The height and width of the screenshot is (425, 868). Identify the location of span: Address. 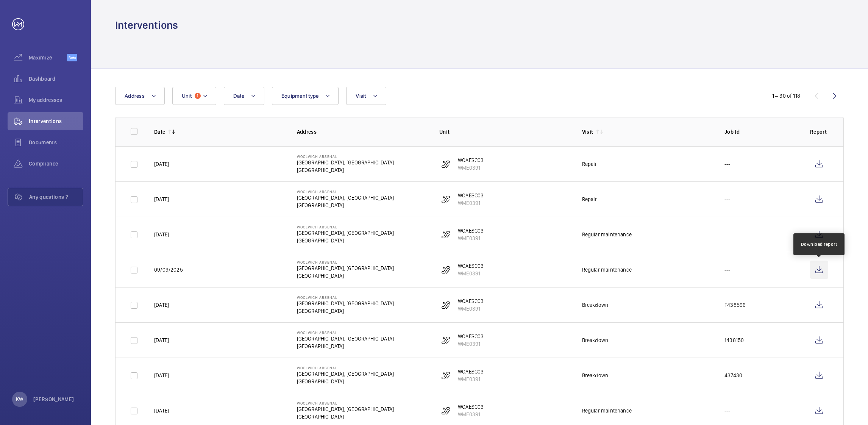
(135, 96).